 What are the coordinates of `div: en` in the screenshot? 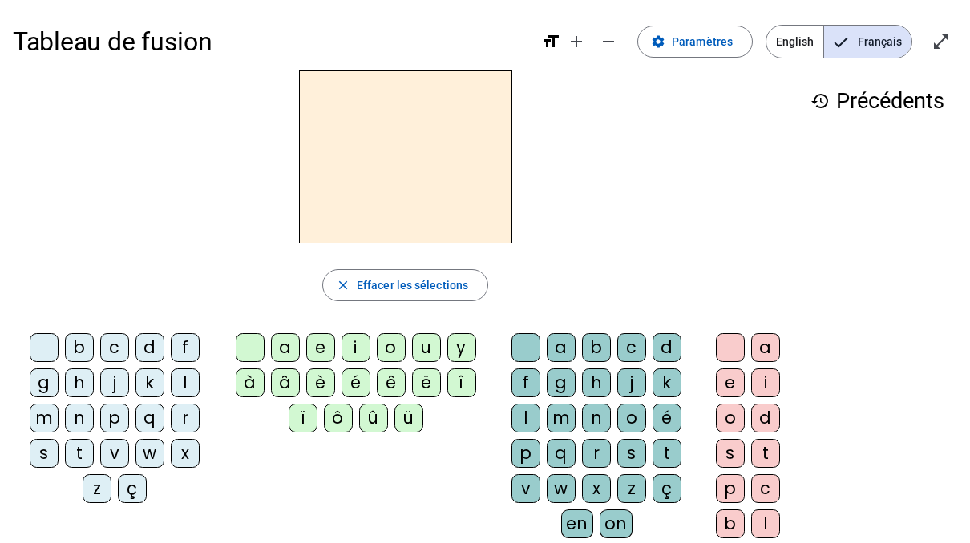 It's located at (577, 524).